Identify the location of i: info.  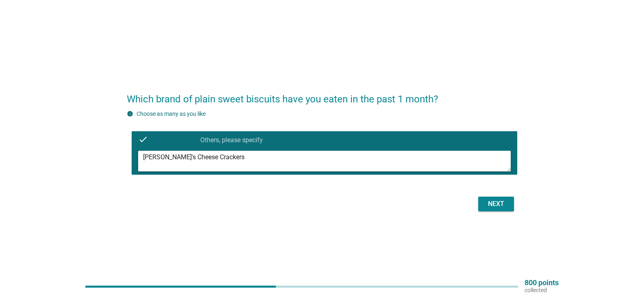
(130, 114).